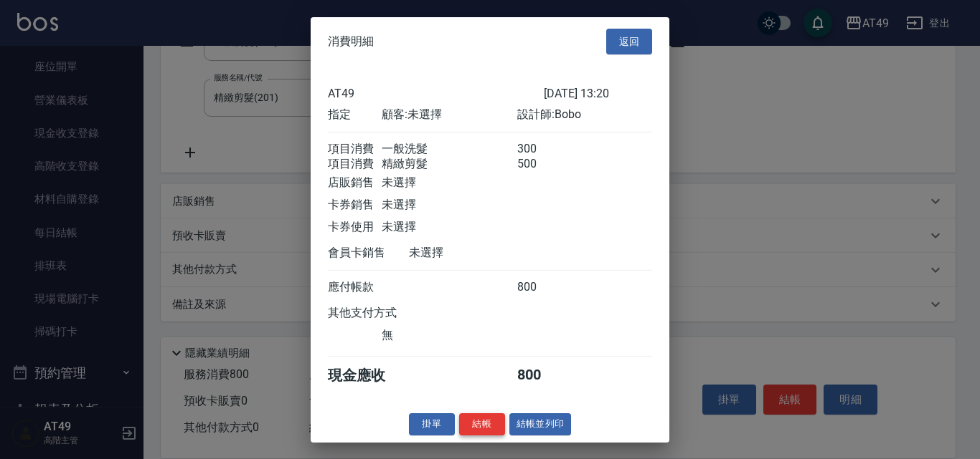  Describe the element at coordinates (355, 288) in the screenshot. I see `div: 應付帳款` at that location.